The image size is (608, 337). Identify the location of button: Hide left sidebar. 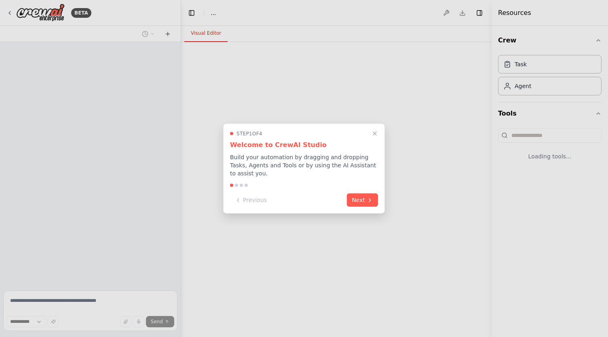
(191, 13).